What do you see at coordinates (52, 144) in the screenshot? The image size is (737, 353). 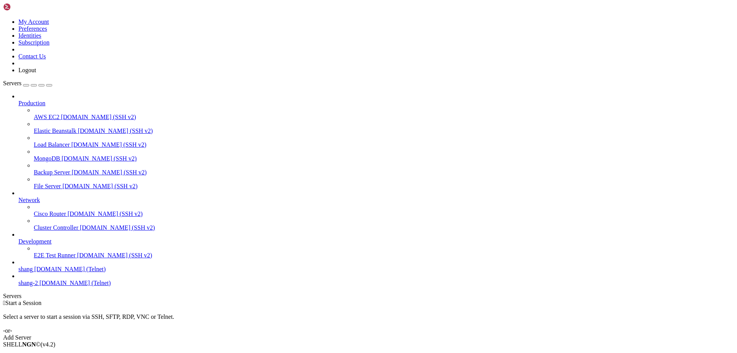 I see `span: Load Balancer` at bounding box center [52, 144].